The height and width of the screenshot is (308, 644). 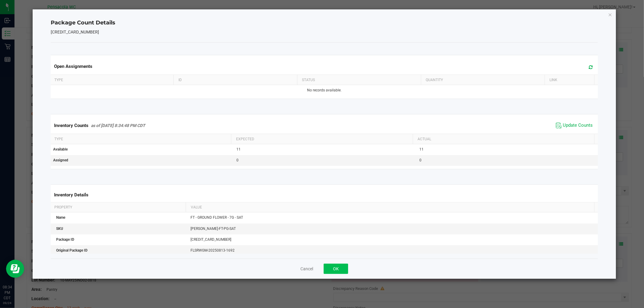 I want to click on span: Actual, so click(x=424, y=139).